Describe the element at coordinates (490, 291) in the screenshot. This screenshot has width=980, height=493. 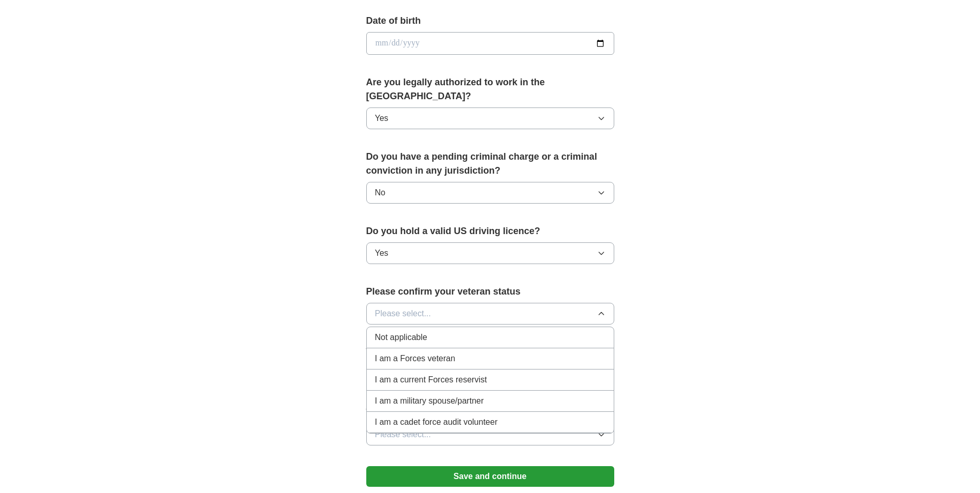
I see `label: Please confirm your veteran status` at that location.